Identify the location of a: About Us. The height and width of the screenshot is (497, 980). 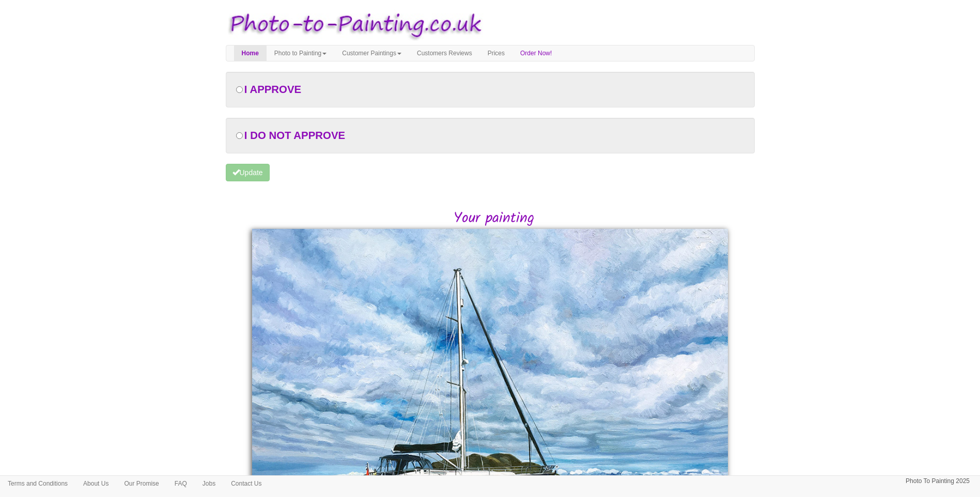
(96, 483).